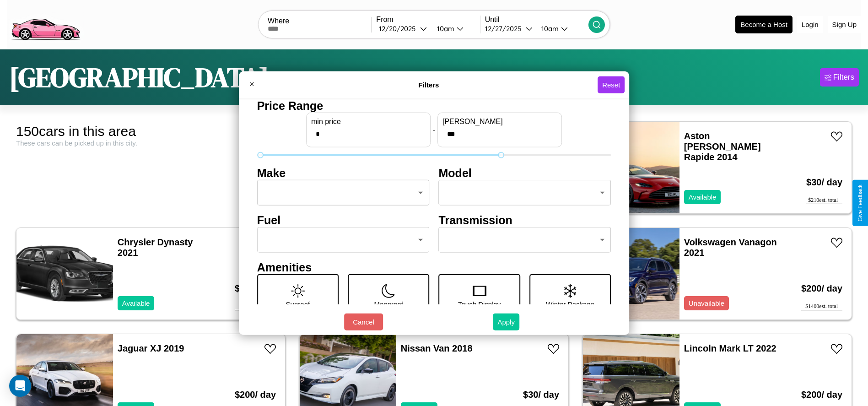  Describe the element at coordinates (255, 306) in the screenshot. I see `div: $ 910 est. total` at that location.